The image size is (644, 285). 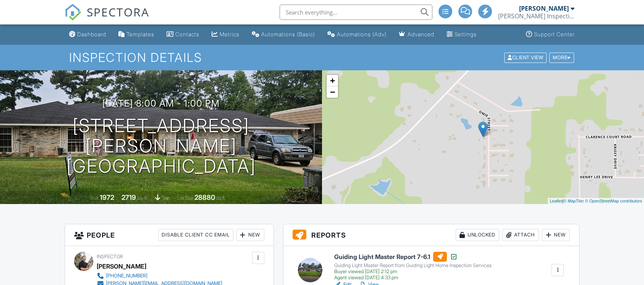 I want to click on span: sq. ft., so click(x=143, y=198).